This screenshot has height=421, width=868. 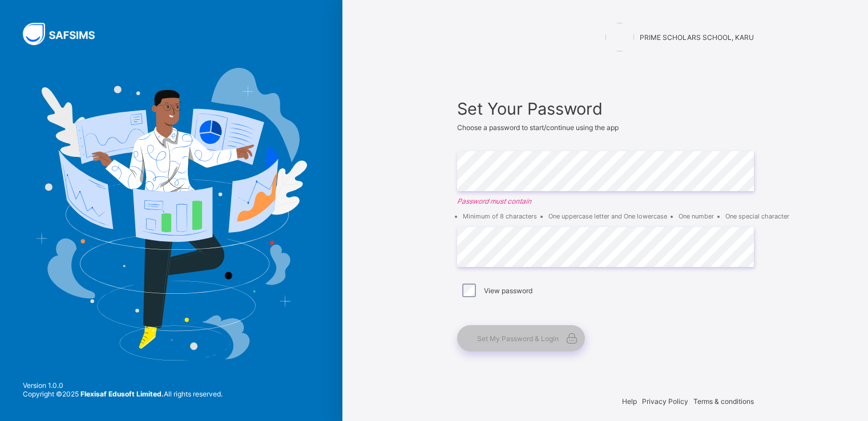 I want to click on li: One uppercase letter and One lowercase, so click(x=607, y=216).